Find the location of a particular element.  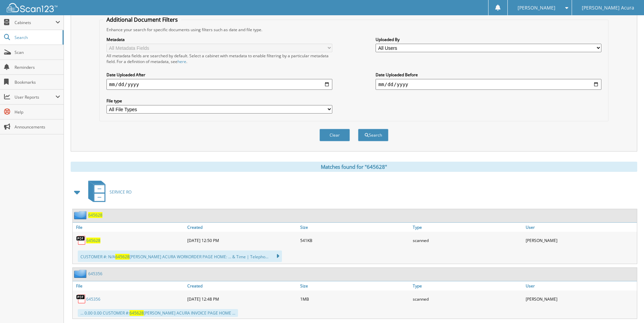

div: Matches found for "645628" is located at coordinates (354, 167).